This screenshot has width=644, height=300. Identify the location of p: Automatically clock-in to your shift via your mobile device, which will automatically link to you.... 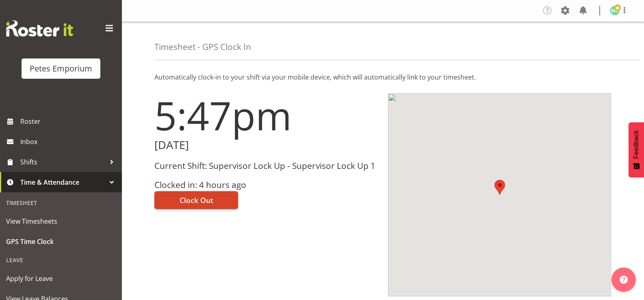
(383, 77).